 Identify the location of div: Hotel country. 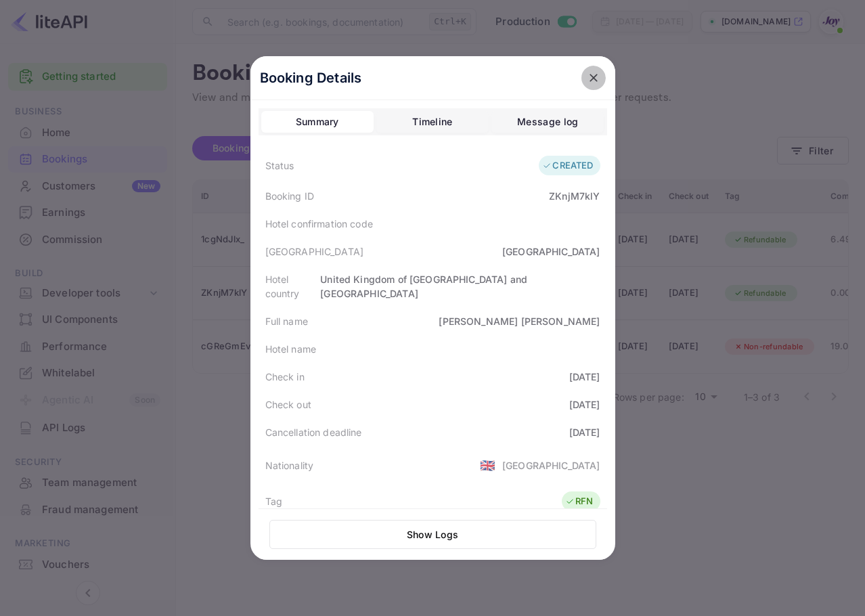
(293, 287).